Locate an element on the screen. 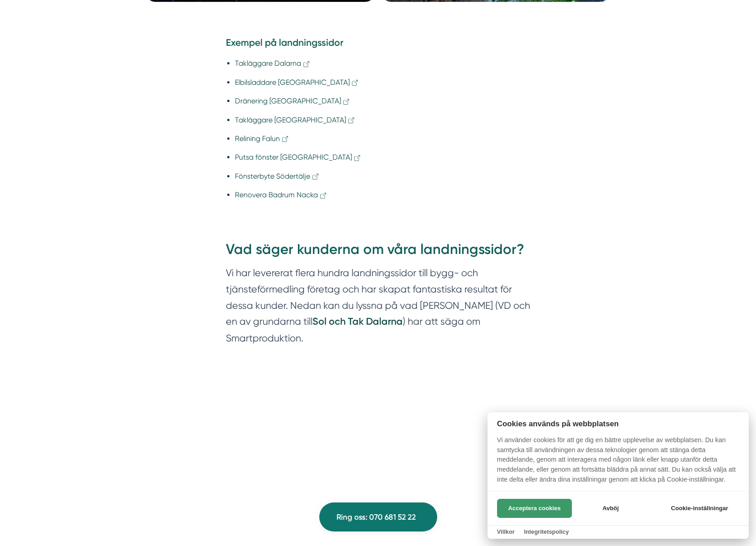 This screenshot has width=756, height=546. h2: Cookies används på webbplatsen is located at coordinates (618, 423).